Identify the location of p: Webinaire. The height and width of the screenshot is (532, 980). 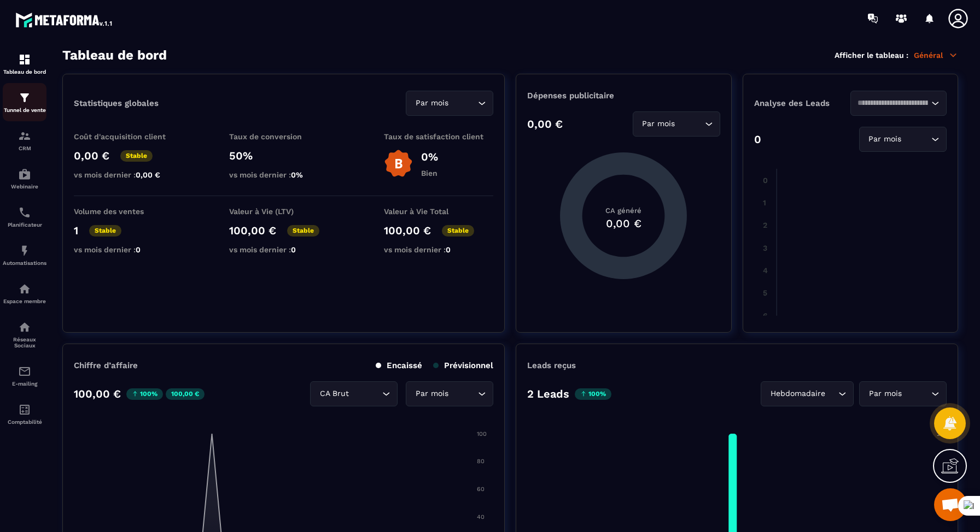
(25, 187).